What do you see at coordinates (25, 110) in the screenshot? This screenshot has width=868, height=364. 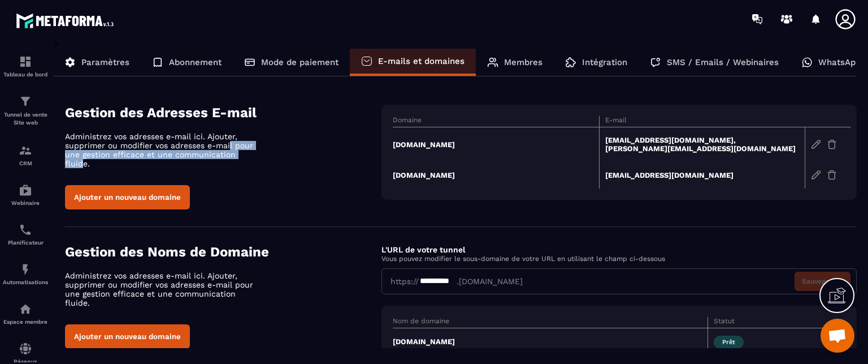 I see `a: formationformationTunnel de vente Site web` at bounding box center [25, 110].